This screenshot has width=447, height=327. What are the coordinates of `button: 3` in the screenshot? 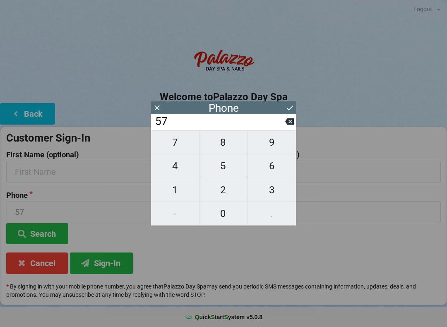 It's located at (271, 189).